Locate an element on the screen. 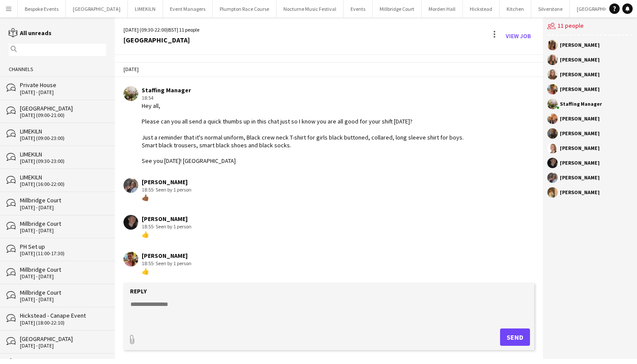  button: Millbridge Court is located at coordinates (397, 8).